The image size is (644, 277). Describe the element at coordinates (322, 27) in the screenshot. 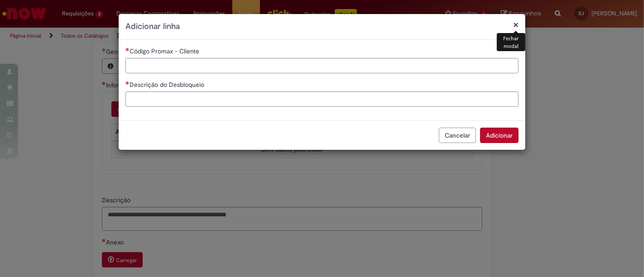

I see `h2: Adicionar linha` at that location.